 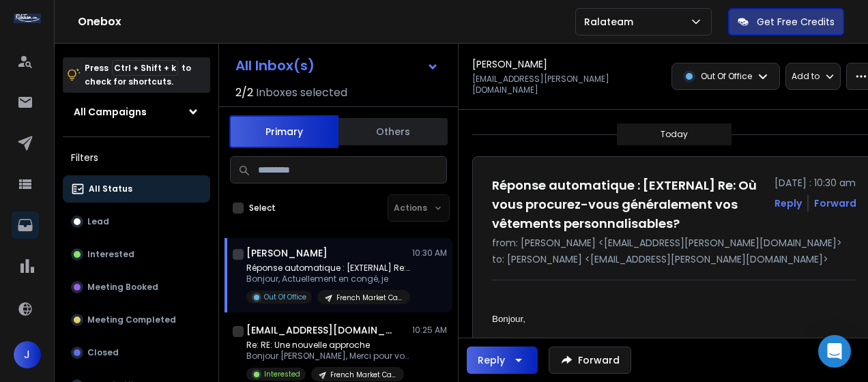 What do you see at coordinates (611, 22) in the screenshot?
I see `p: Ralateam` at bounding box center [611, 22].